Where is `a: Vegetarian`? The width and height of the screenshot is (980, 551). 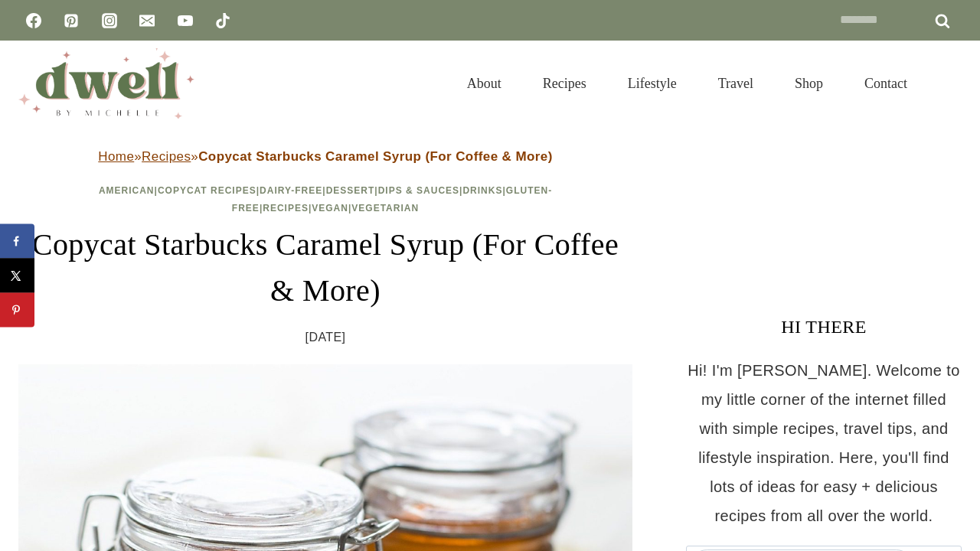
a: Vegetarian is located at coordinates (385, 208).